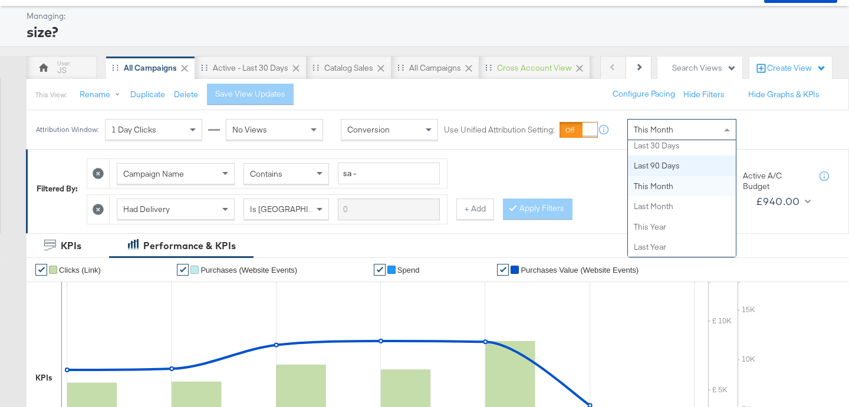 Image resolution: width=849 pixels, height=407 pixels. Describe the element at coordinates (57, 189) in the screenshot. I see `div: Filtered By:` at that location.